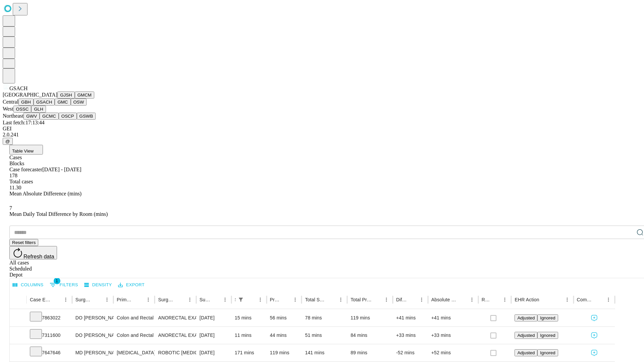 Image resolution: width=644 pixels, height=362 pixels. I want to click on button: Adjusted, so click(526, 353).